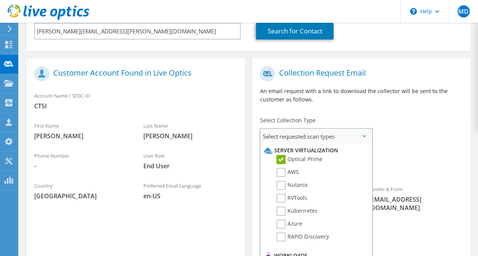  Describe the element at coordinates (81, 131) in the screenshot. I see `div: First Name` at that location.